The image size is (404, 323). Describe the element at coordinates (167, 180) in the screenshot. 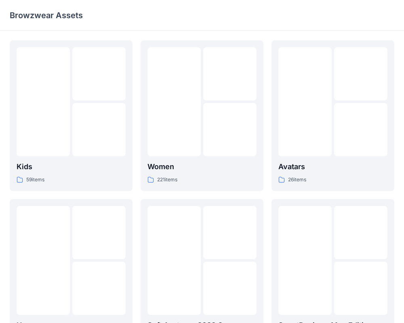

I see `p: 221 items` at that location.